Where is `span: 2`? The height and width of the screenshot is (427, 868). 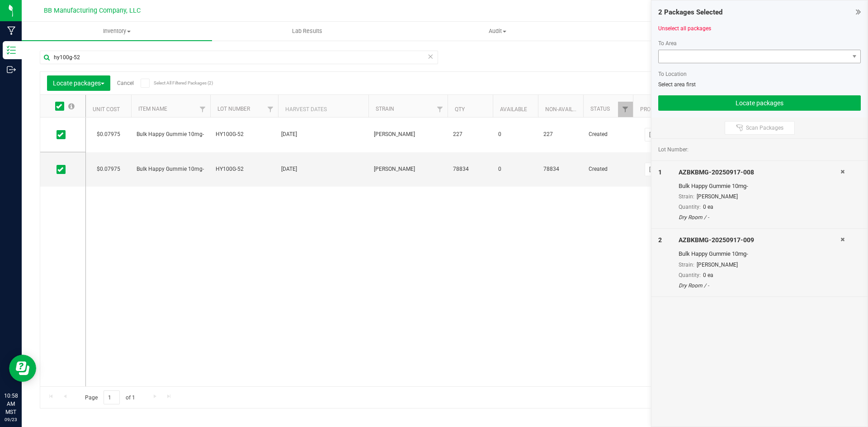
span: 2 is located at coordinates (660, 240).